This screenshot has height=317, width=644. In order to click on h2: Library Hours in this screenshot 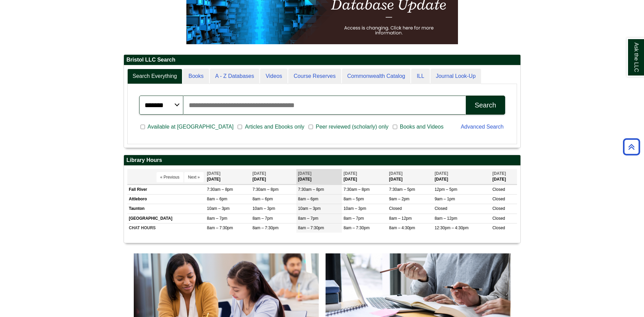, I will do `click(322, 160)`.